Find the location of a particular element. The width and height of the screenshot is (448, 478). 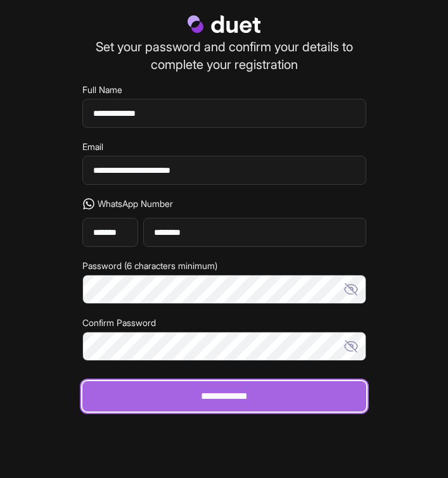

p: Set your password and confirm your details to complete your registration is located at coordinates (224, 56).